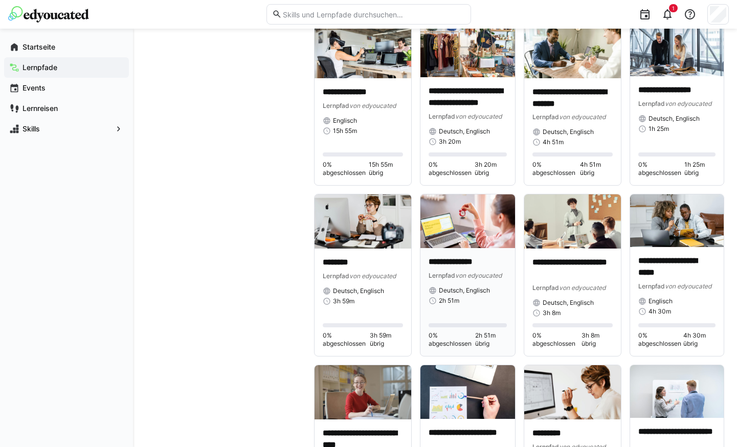 The height and width of the screenshot is (447, 737). I want to click on input: Skills und Lernpfade durchsuchen…, so click(373, 14).